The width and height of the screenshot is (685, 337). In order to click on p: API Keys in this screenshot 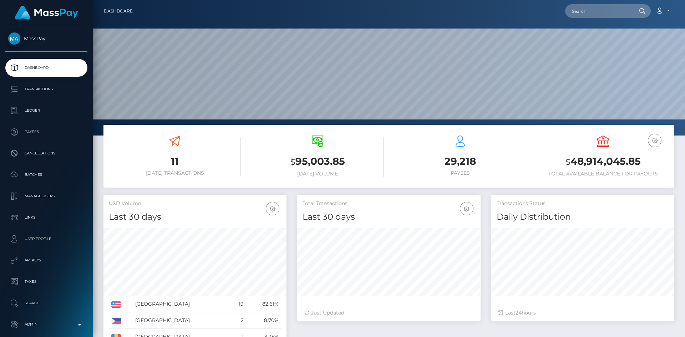, I will do `click(46, 260)`.